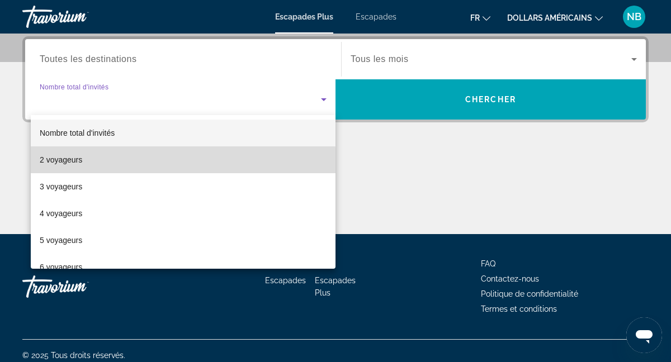 Image resolution: width=671 pixels, height=362 pixels. Describe the element at coordinates (61, 214) in the screenshot. I see `font: 4 voyageurs` at that location.